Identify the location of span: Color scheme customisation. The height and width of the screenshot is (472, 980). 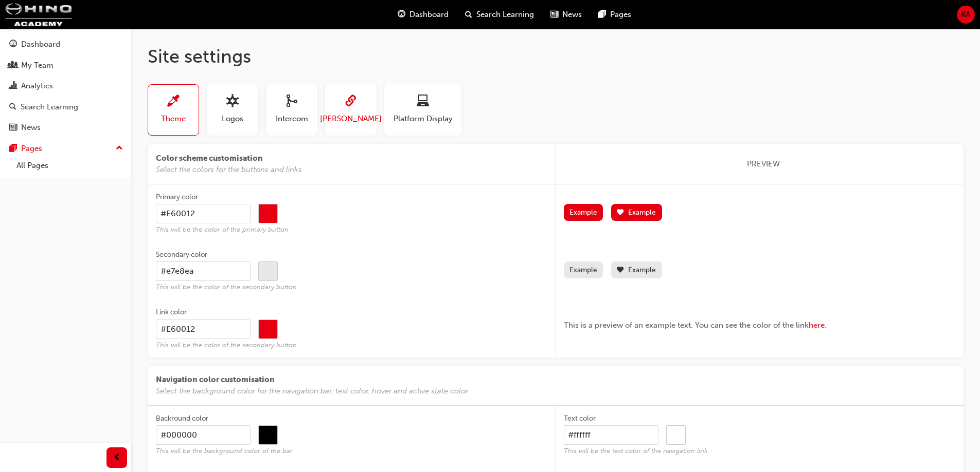
(348, 159).